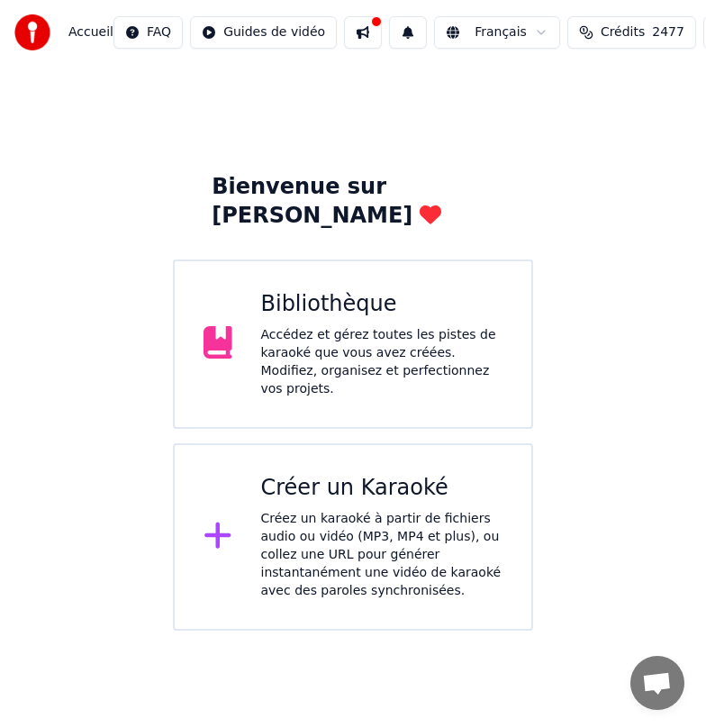  I want to click on button: Guides de vidéo, so click(263, 33).